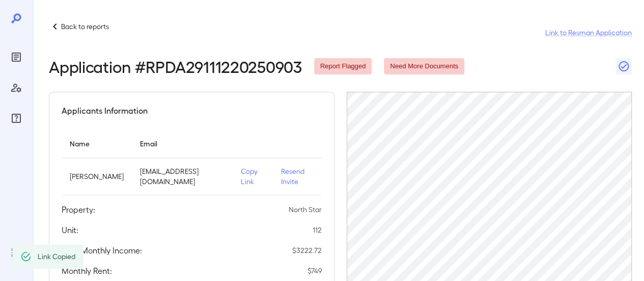  I want to click on table: simple table, so click(191, 162).